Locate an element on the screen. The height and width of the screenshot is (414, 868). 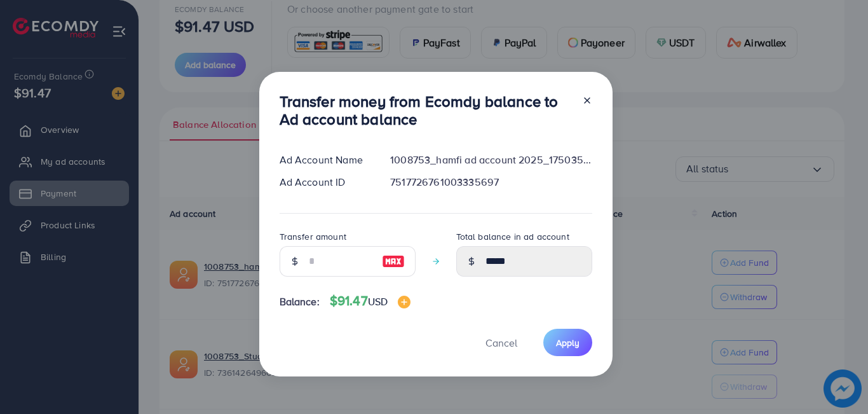
h3: Transfer money from Ecomdy balance to Ad account balance is located at coordinates (426, 110).